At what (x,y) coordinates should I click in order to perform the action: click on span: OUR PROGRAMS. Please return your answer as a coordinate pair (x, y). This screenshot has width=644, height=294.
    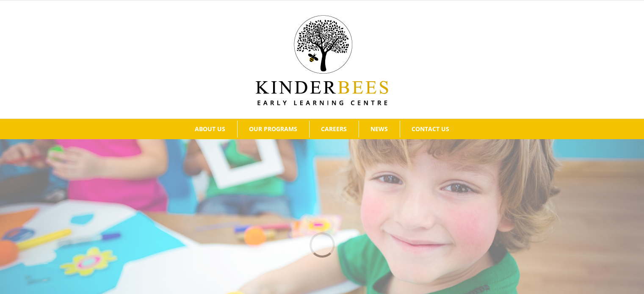
    Looking at the image, I should click on (273, 129).